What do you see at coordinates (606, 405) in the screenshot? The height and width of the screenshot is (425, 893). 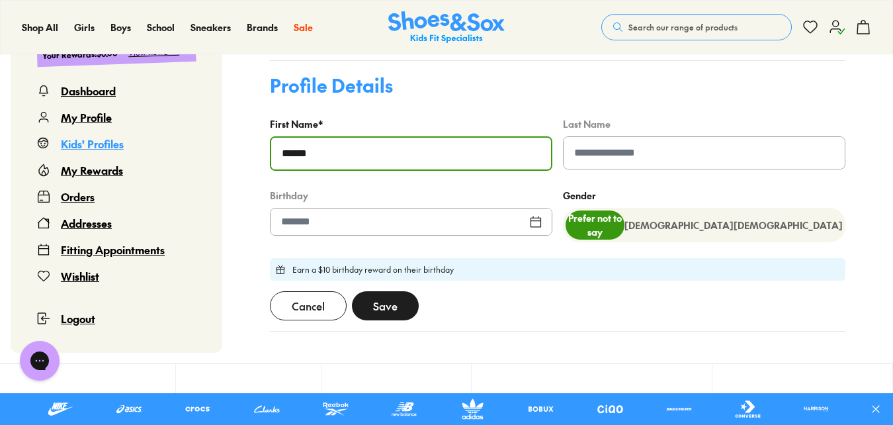 I see `button: Popular Searches` at bounding box center [606, 405].